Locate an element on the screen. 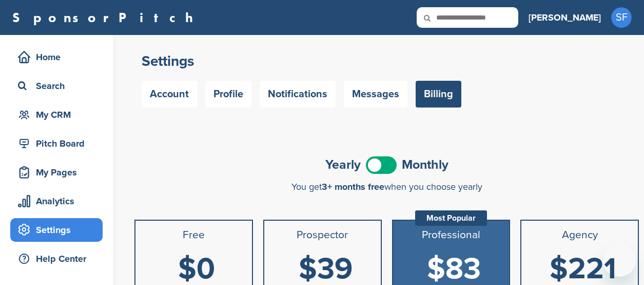 This screenshot has height=285, width=644. span: Monthly is located at coordinates (425, 164).